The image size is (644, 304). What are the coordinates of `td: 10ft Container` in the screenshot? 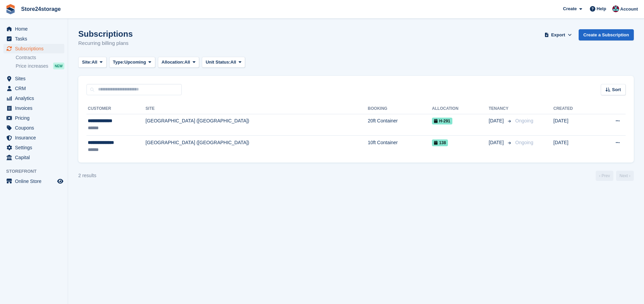 It's located at (400, 146).